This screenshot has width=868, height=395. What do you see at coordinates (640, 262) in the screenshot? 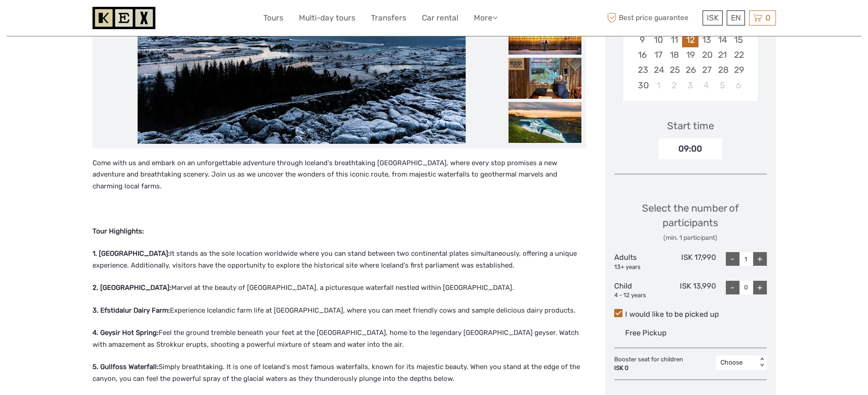
I see `div: Adults` at bounding box center [640, 262].